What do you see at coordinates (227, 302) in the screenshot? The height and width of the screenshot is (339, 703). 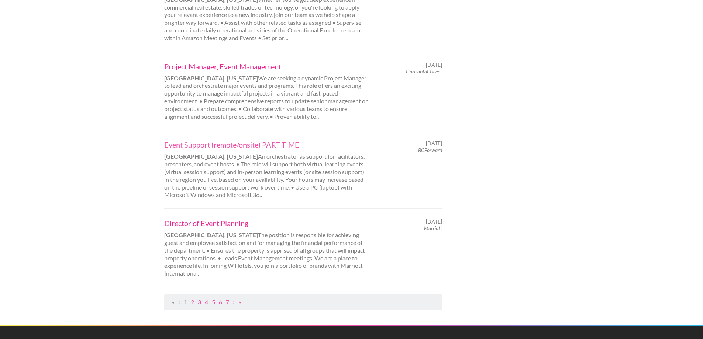 I see `a: Page 7` at bounding box center [227, 302].